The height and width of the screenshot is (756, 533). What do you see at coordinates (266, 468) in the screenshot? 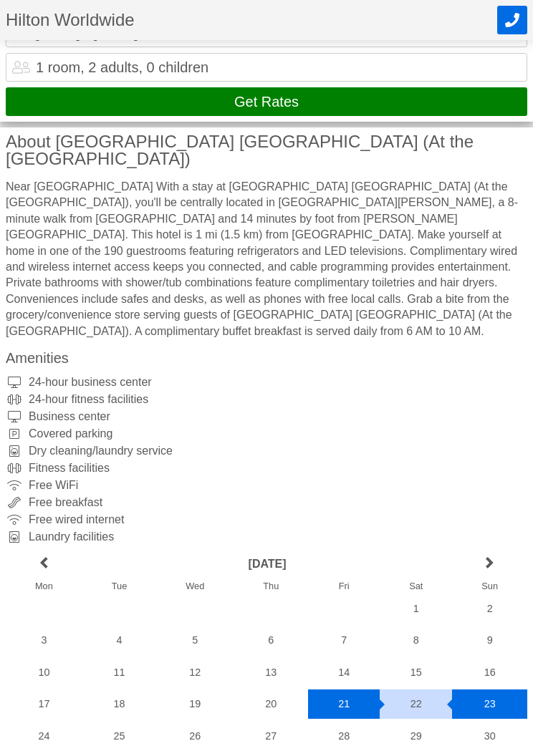
I see `div: Fitness facilities` at bounding box center [266, 468].